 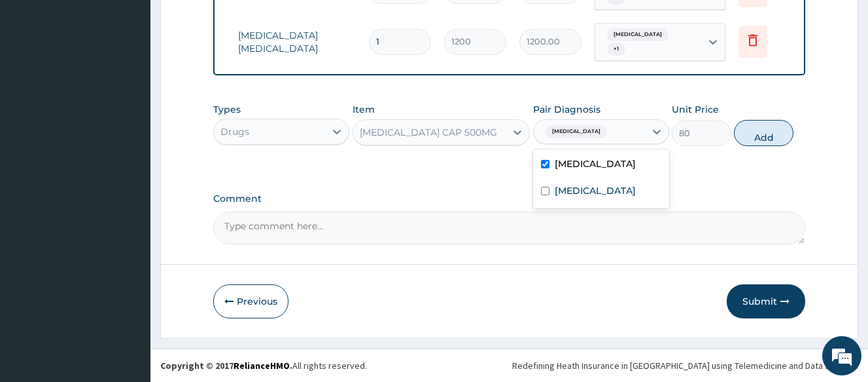 I want to click on footer: All rights reserved., so click(x=509, y=365).